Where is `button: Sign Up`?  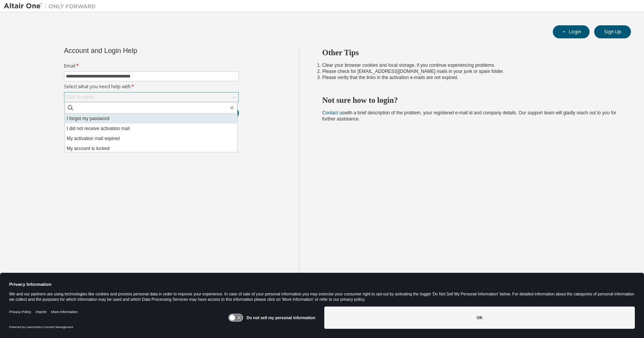 button: Sign Up is located at coordinates (613, 31).